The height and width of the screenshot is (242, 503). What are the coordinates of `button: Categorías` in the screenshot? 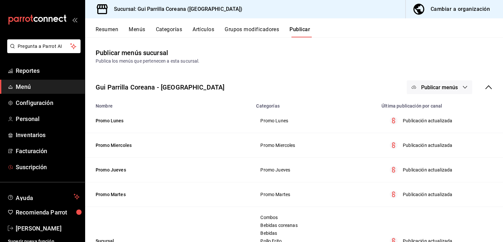 It's located at (169, 32).